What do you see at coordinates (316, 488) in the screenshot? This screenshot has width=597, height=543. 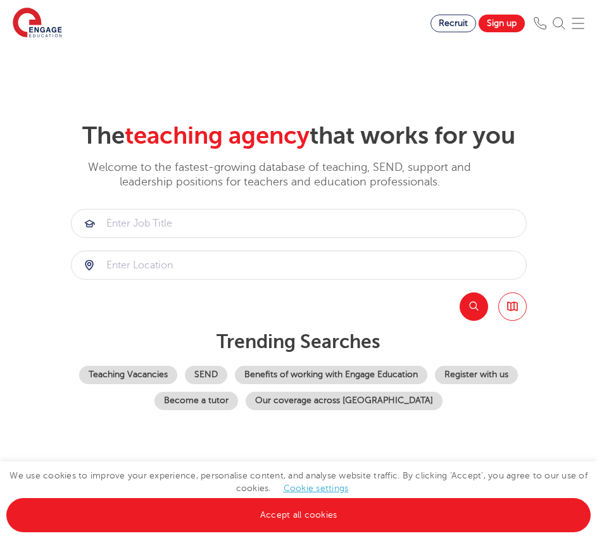 I see `a: Cookie settings` at bounding box center [316, 488].